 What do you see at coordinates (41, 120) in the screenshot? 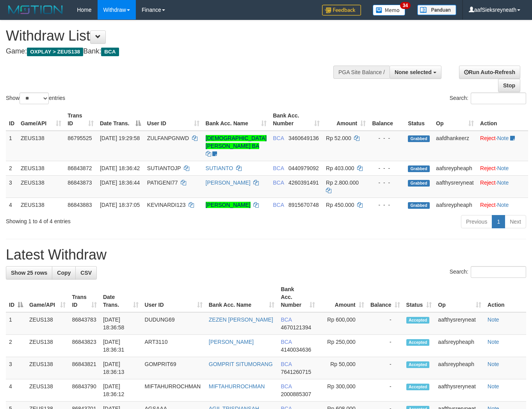
I see `th: Game/API: activate to sort column ascending` at bounding box center [41, 120].